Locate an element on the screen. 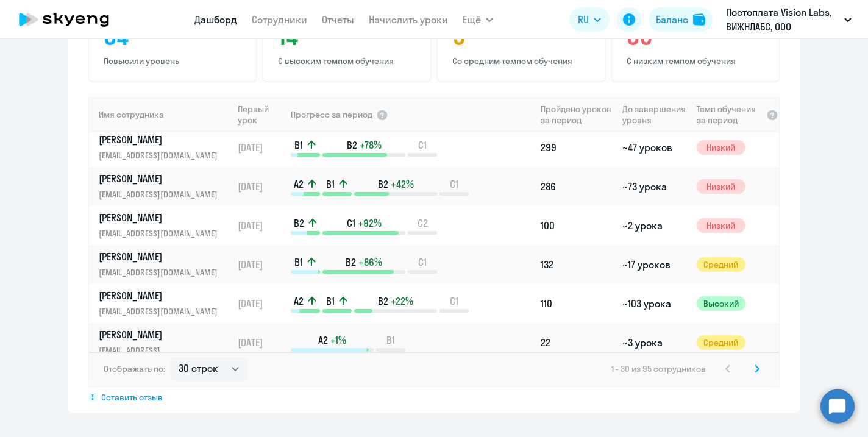  span: +86% is located at coordinates (370, 262).